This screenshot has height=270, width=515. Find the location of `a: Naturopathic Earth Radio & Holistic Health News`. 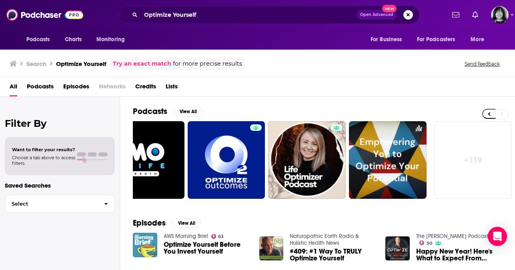

a: Naturopathic Earth Radio & Holistic Health News is located at coordinates (324, 240).